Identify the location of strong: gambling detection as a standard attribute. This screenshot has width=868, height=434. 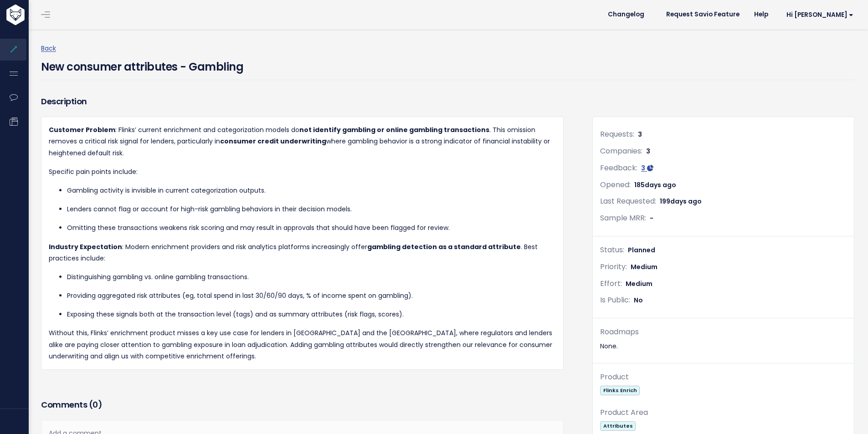
(443, 246).